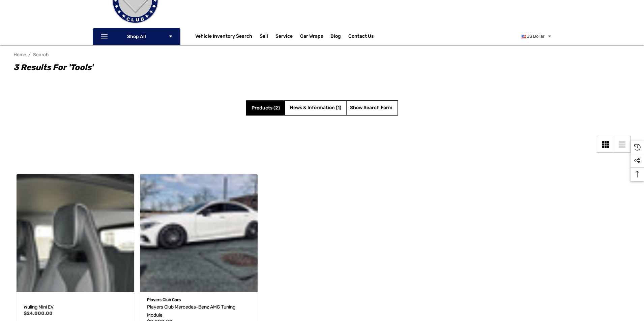 Image resolution: width=644 pixels, height=321 pixels. I want to click on span: Show Search Form, so click(371, 108).